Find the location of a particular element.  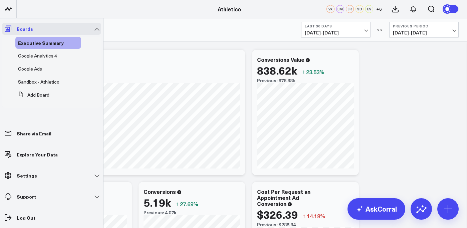

p: Support is located at coordinates (26, 196).